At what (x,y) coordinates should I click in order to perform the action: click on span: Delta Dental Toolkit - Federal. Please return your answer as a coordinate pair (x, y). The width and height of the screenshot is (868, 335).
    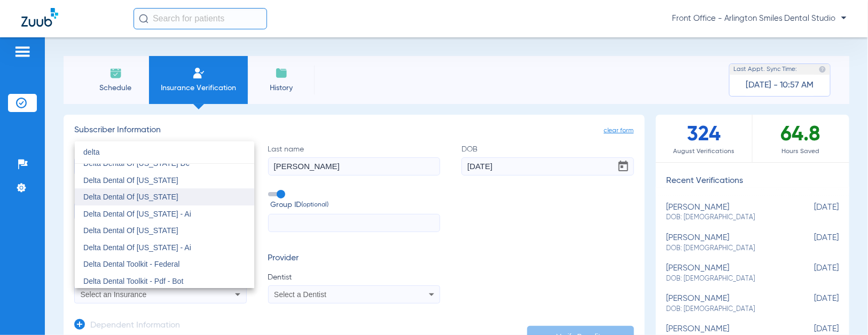
    Looking at the image, I should click on (132, 264).